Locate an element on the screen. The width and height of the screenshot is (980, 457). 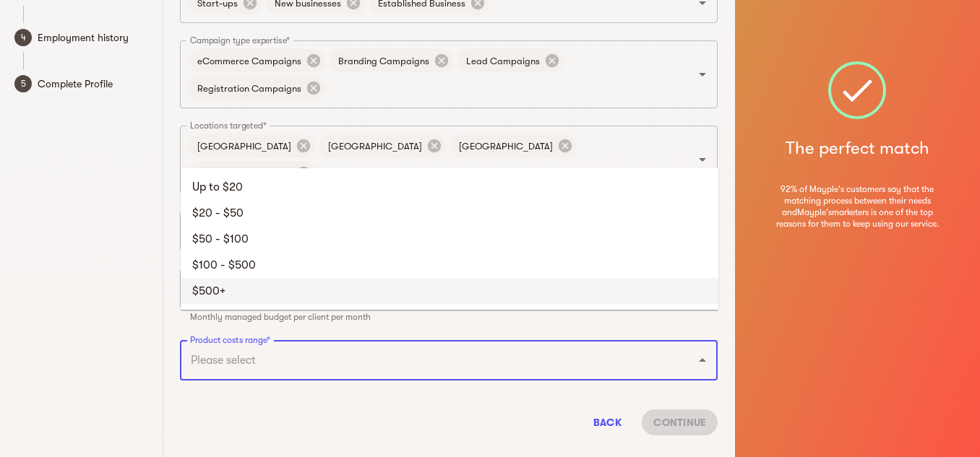
input: Please select is located at coordinates (428, 360).